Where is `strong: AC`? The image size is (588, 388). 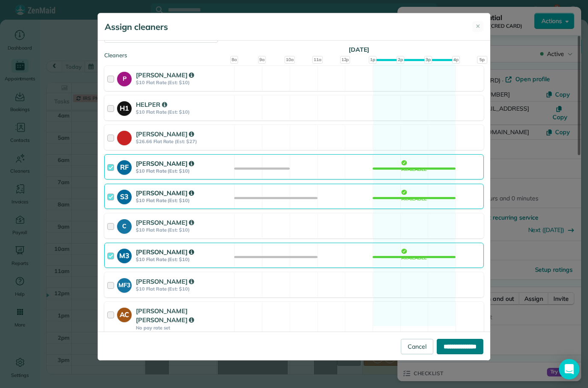
strong: AC is located at coordinates (124, 314).